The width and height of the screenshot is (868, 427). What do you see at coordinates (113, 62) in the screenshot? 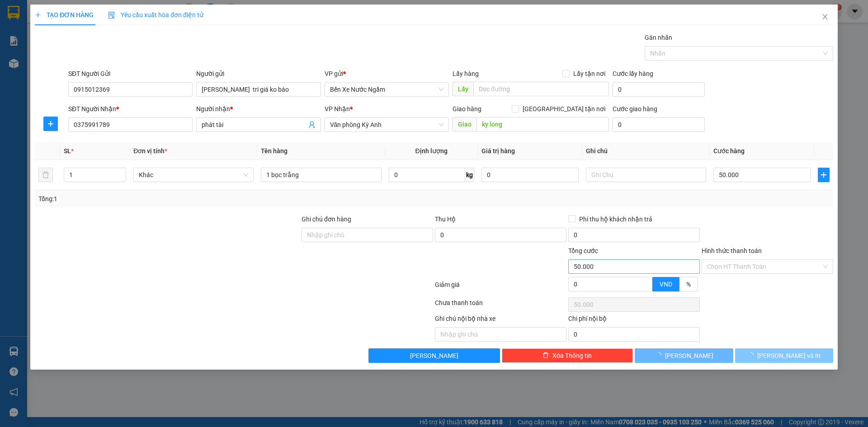
I see `div: Nhận: Văn phòng Kỳ Anh` at bounding box center [113, 62].